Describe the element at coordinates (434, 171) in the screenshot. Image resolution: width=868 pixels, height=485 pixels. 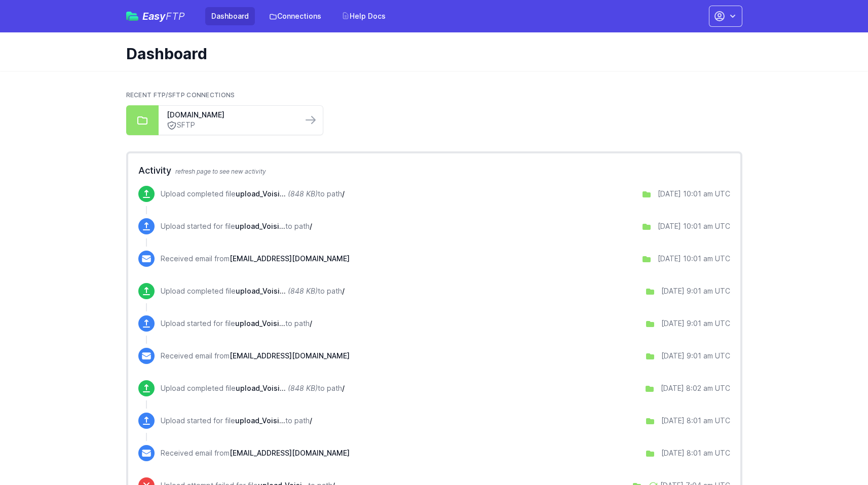
I see `h2: Activity` at that location.